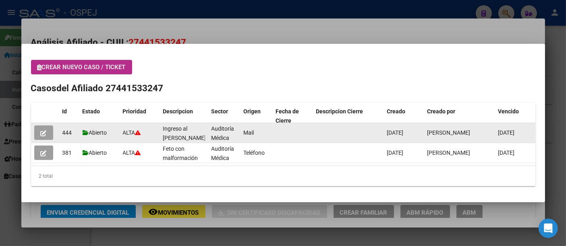  I want to click on span: Creado, so click(396, 112).